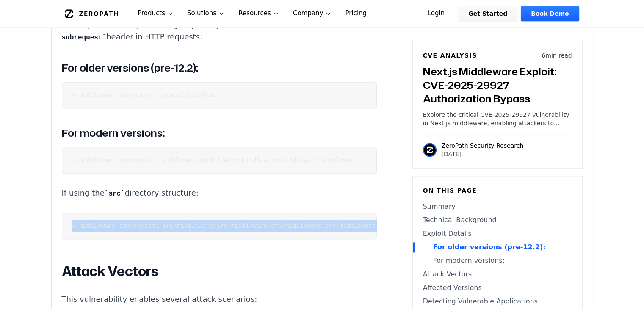 The image size is (644, 309). Describe the element at coordinates (498, 191) in the screenshot. I see `h6: On this page` at that location.